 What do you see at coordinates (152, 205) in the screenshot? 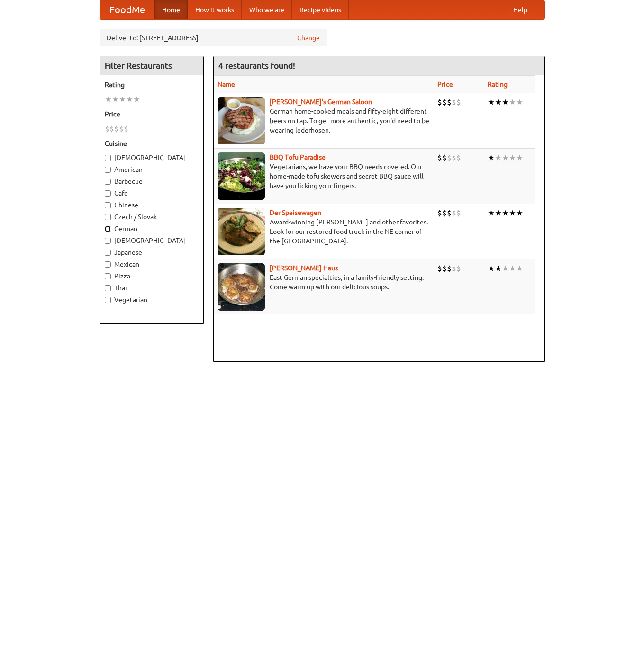
I see `label: Chinese` at bounding box center [152, 205].